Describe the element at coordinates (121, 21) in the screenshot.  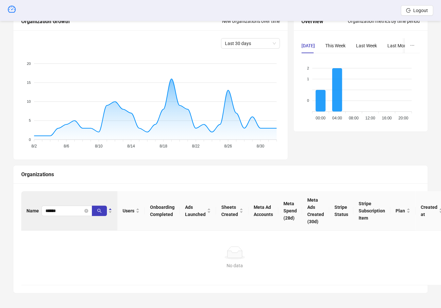
I see `div: Organization Growth` at that location.